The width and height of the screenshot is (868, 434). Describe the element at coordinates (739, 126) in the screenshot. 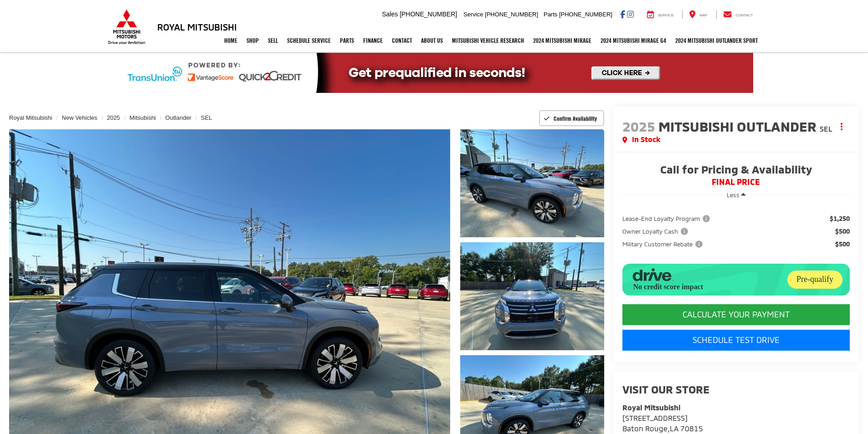

I see `span: Mitsubishi Outlander` at that location.